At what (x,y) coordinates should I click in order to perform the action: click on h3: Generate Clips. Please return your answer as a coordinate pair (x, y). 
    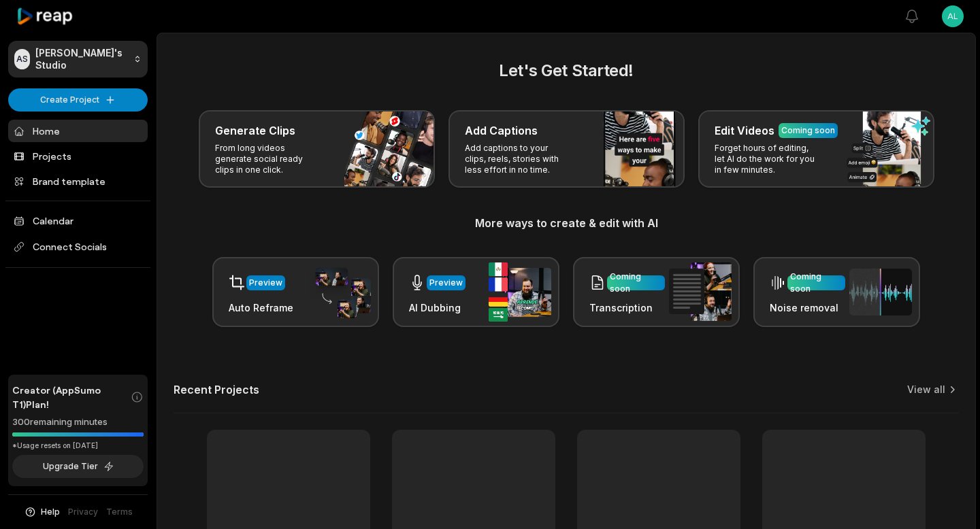
    Looking at the image, I should click on (255, 130).